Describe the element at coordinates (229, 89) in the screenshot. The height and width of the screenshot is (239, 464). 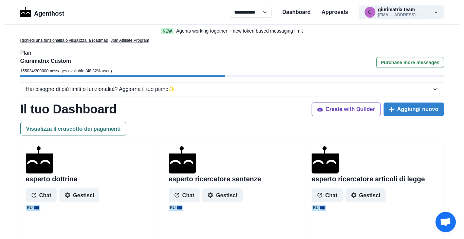
I see `div: Hai bisogno di più limiti o funzionalità? Aggiorna il tuo piano ✨` at that location.